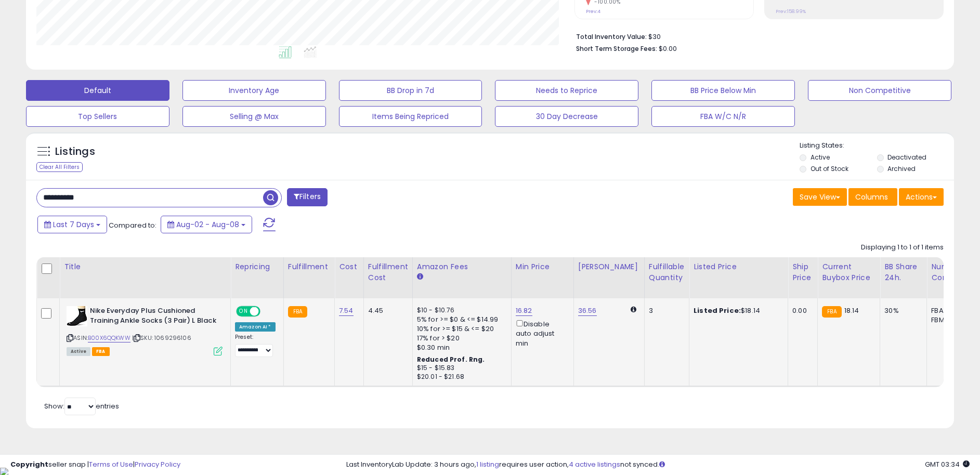 This screenshot has height=475, width=980. Describe the element at coordinates (153, 317) in the screenshot. I see `b: Nike Everyday Plus Cushioned Training Ankle Socks (3 Pair) L Black` at that location.